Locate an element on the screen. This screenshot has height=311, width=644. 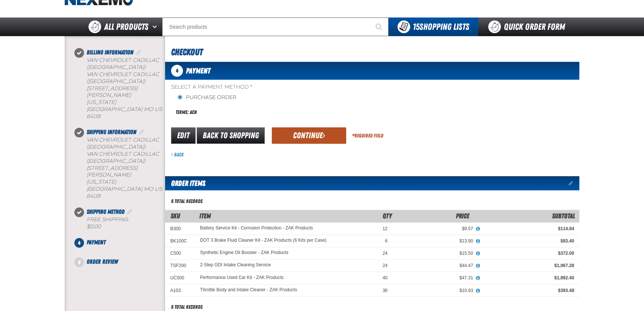
span: All Products is located at coordinates (126, 27).